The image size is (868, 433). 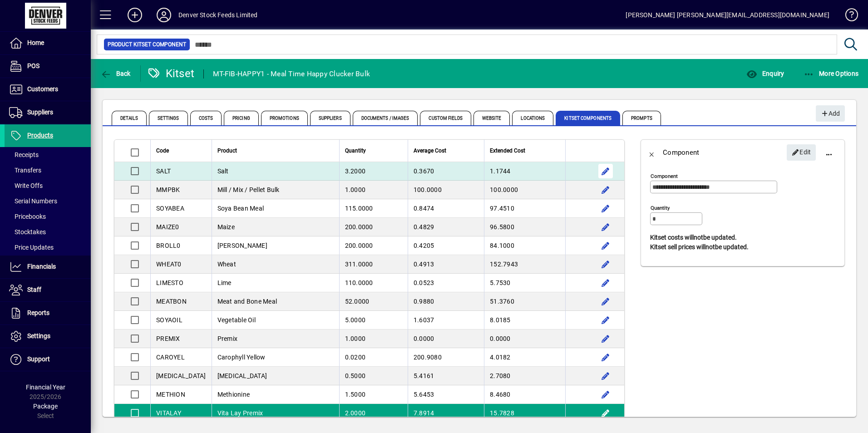 I want to click on div: VITALAY, so click(x=181, y=413).